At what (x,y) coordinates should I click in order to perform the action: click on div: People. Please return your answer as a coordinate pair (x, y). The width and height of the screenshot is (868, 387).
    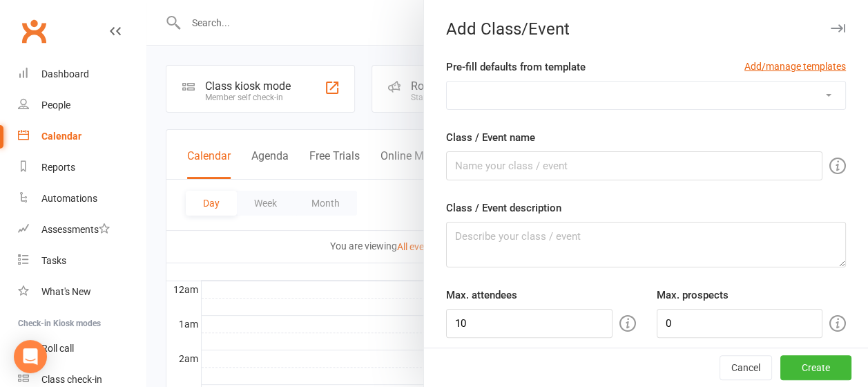
    Looking at the image, I should click on (56, 105).